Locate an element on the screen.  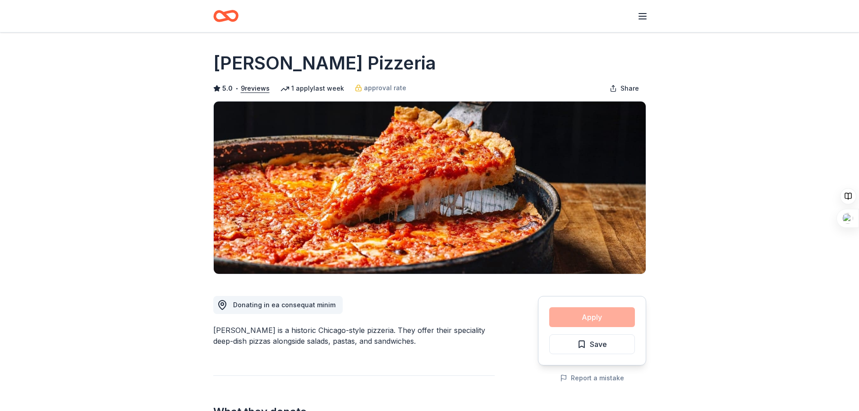
span: Donating in ea consequat minim is located at coordinates (284, 304).